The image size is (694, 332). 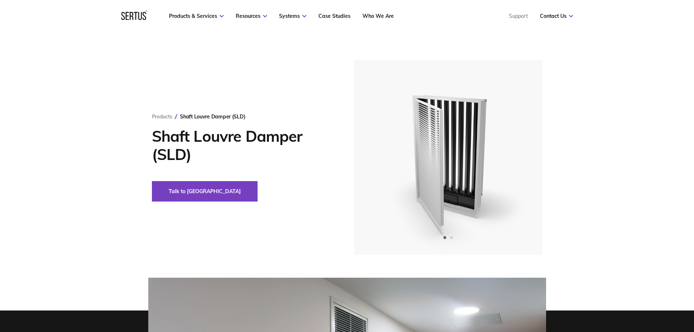 What do you see at coordinates (519, 16) in the screenshot?
I see `a: Support` at bounding box center [519, 16].